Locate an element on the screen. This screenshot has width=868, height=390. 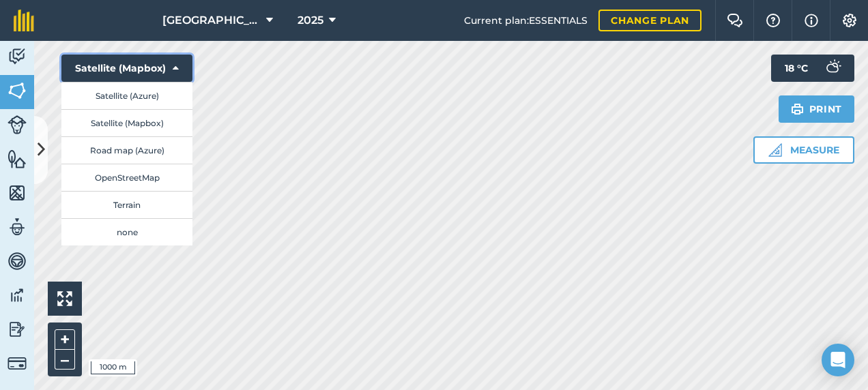
img: Ruler icon is located at coordinates (775, 150).